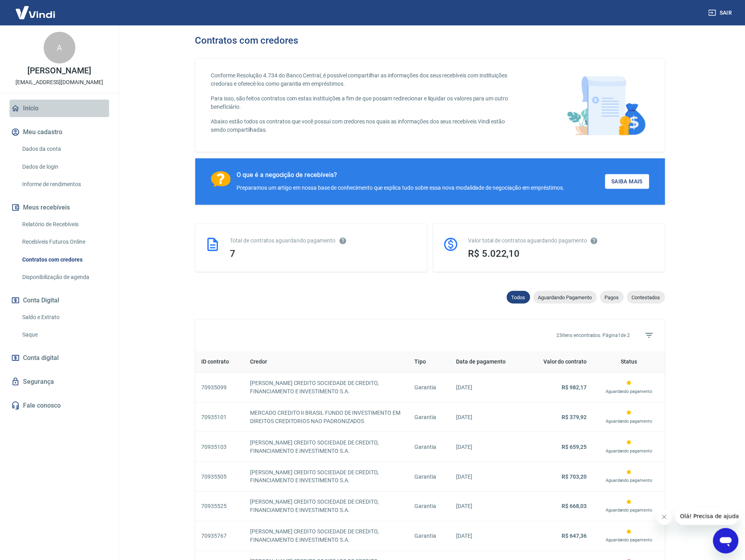 This screenshot has height=560, width=745. Describe the element at coordinates (59, 382) in the screenshot. I see `a: Segurança` at that location.